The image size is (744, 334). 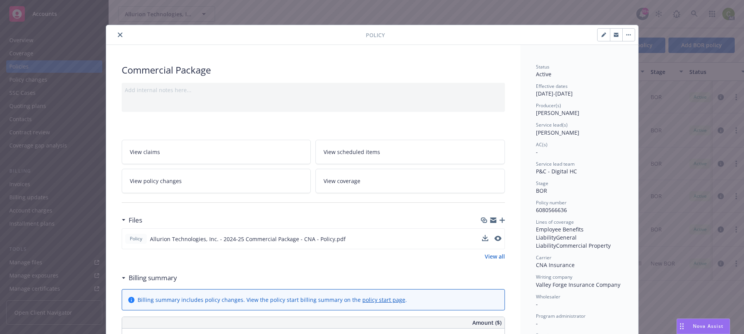 What do you see at coordinates (541, 191) in the screenshot?
I see `span: BOR` at bounding box center [541, 191].